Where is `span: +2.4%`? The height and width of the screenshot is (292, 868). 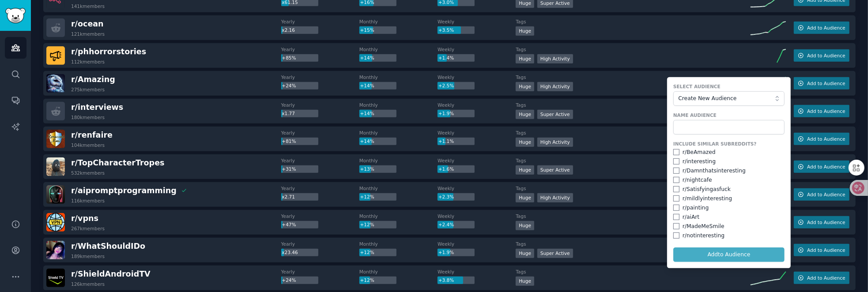
span: +2.4% is located at coordinates (446, 224).